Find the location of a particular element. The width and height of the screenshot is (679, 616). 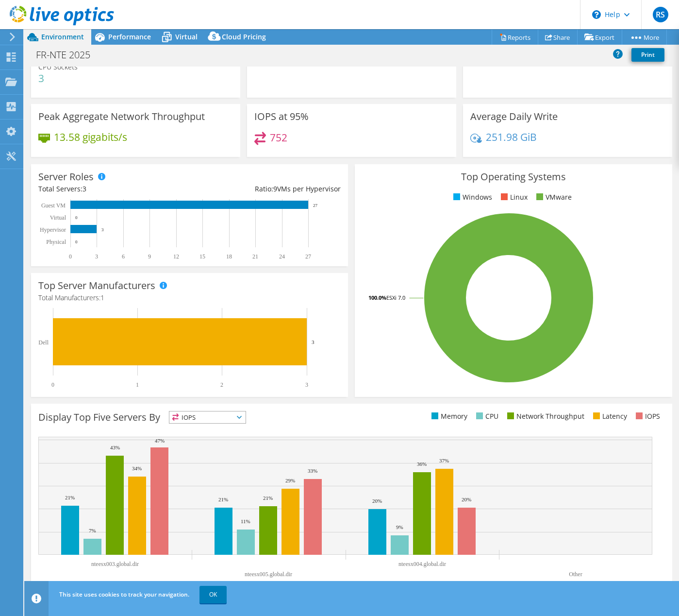

text: 24 is located at coordinates (282, 256).